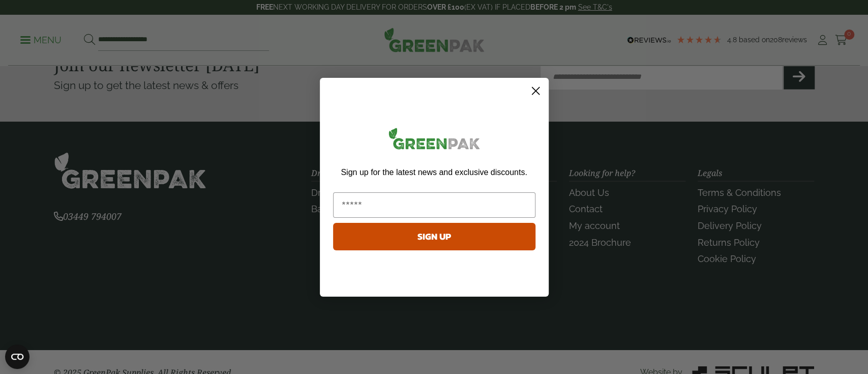 Image resolution: width=868 pixels, height=374 pixels. I want to click on button: Open CMP widget, so click(17, 356).